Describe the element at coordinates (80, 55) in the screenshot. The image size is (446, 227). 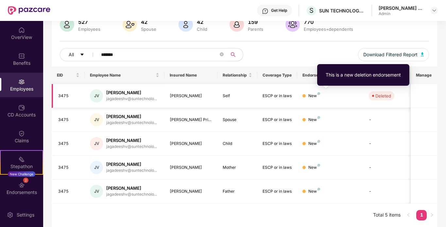
I see `button: Allcaret-down` at that location.